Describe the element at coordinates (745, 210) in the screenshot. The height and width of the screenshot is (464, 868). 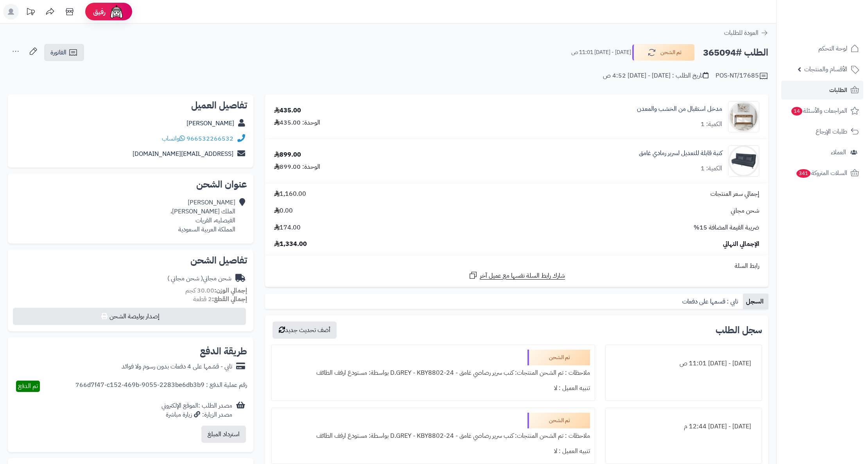
I see `span: شحن مجاني` at that location.